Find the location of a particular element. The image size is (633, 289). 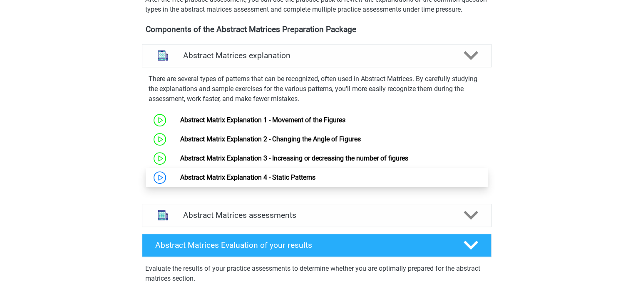

a: explanation Abstract Matrices explanation is located at coordinates (317, 56).